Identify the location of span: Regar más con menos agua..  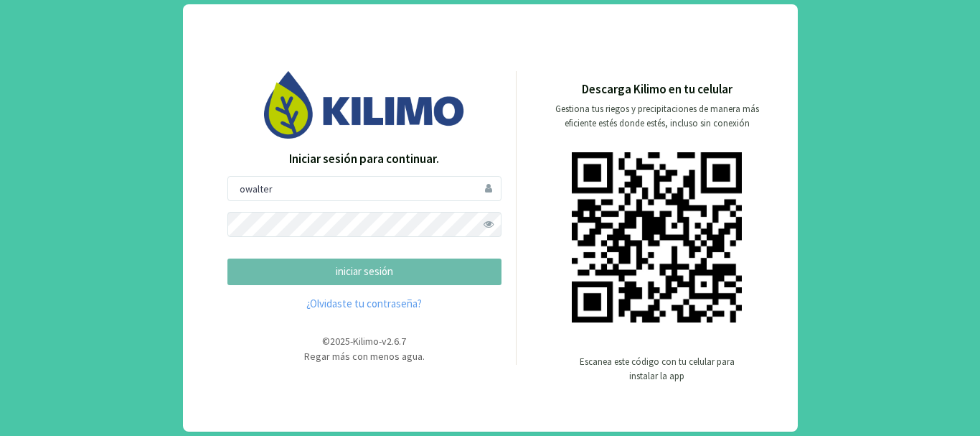
(365, 356).